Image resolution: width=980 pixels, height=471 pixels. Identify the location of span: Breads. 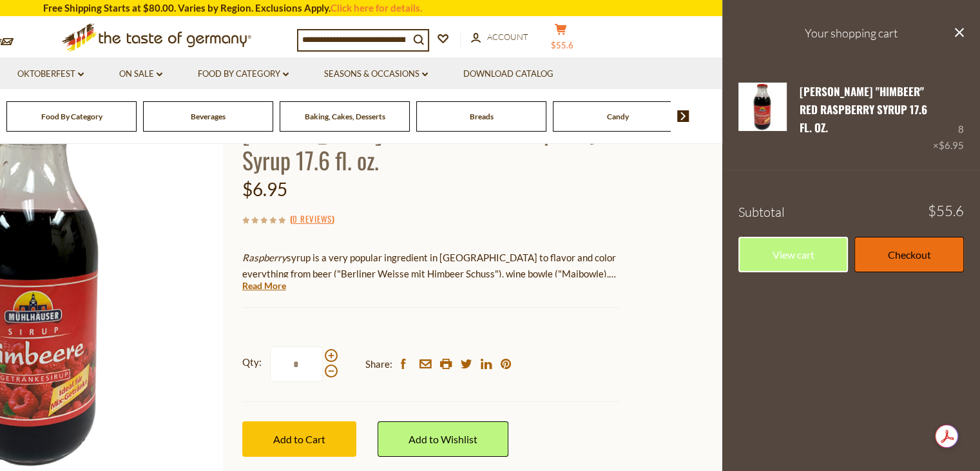
(482, 116).